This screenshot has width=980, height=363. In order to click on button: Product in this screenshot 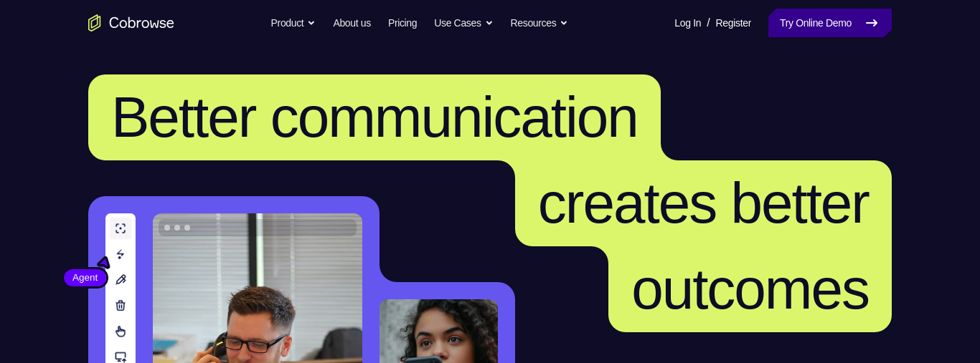, I will do `click(293, 23)`.